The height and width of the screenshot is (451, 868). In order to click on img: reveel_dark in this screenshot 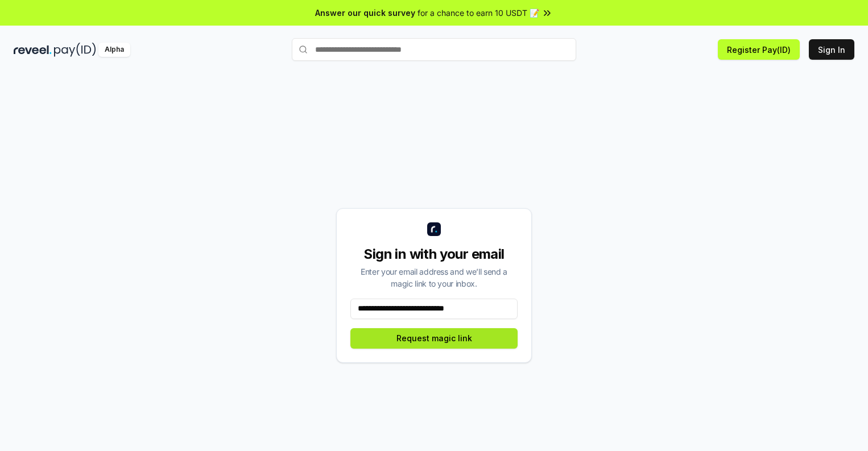, I will do `click(33, 49)`.